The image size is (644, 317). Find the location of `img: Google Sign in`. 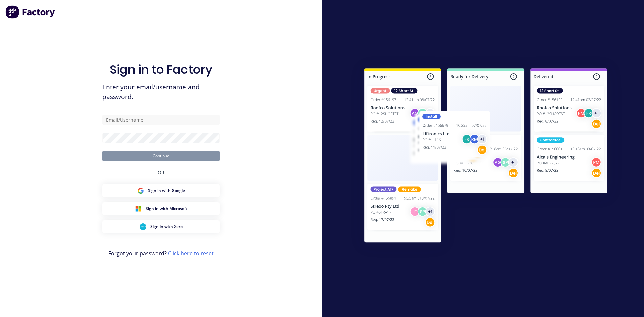

img: Google Sign in is located at coordinates (140, 190).